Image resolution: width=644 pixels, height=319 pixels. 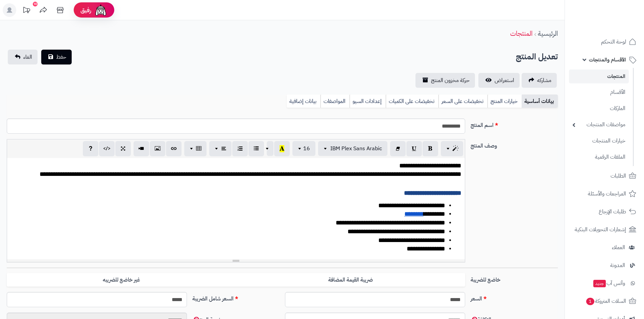 I want to click on a: لوحة التحكم, so click(x=604, y=42).